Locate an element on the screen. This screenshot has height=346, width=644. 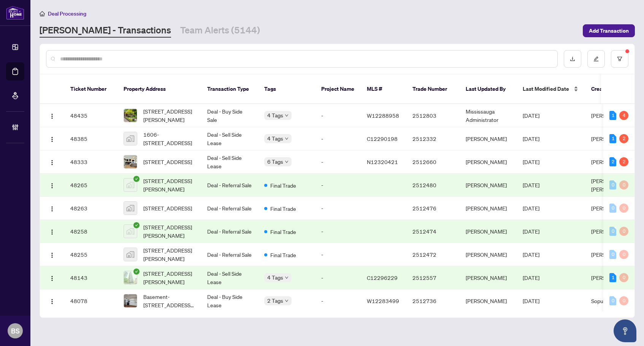
td: Deal - Buy Side Lease is located at coordinates (230, 301).